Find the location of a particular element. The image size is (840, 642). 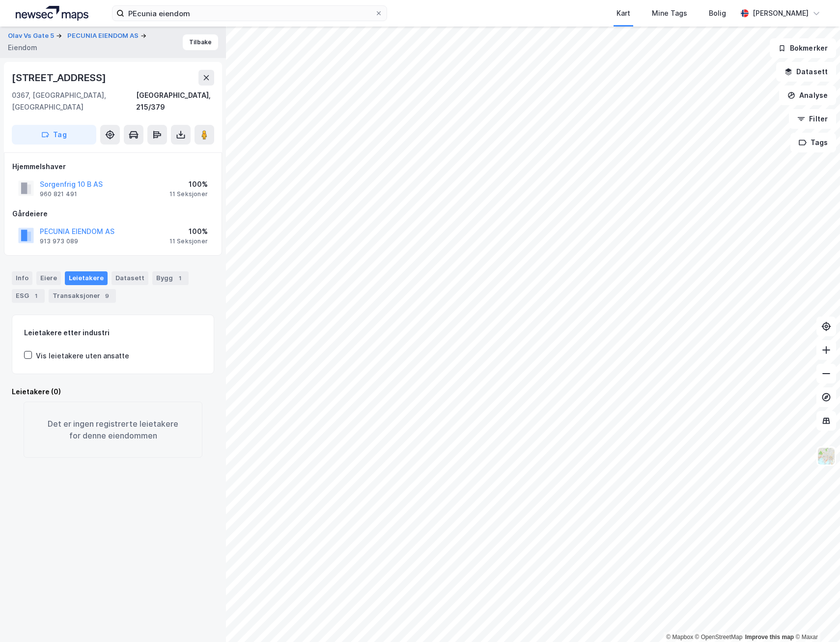

img: Z is located at coordinates (826, 457).